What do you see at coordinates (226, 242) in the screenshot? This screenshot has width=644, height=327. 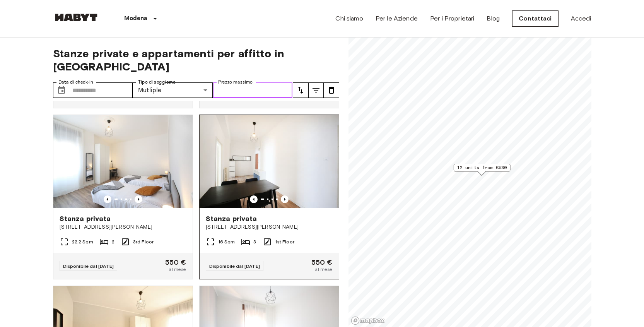 I see `span: 16 Sqm` at bounding box center [226, 242].